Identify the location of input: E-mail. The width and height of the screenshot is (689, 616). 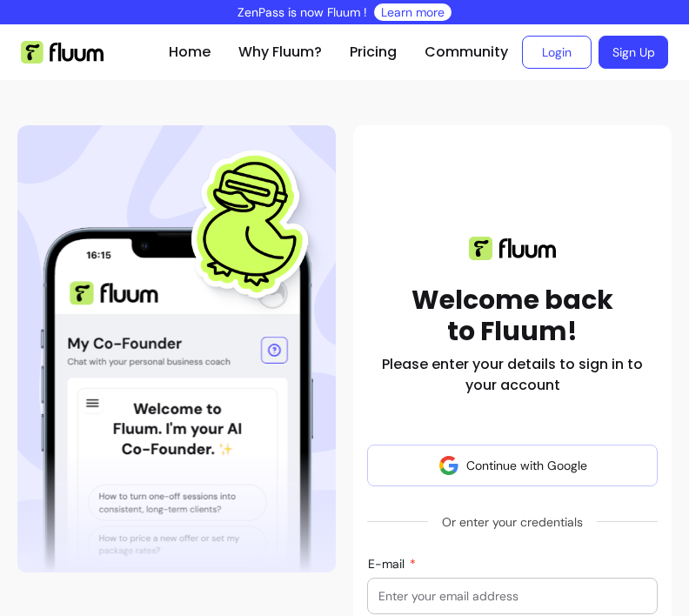
(512, 596).